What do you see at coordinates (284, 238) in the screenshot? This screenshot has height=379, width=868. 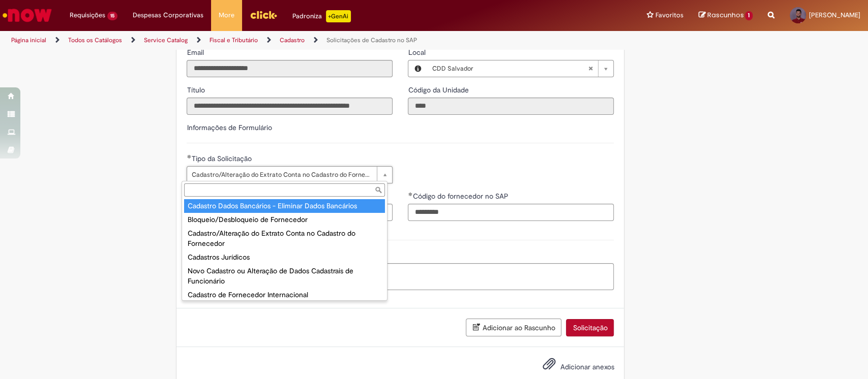 I see `div: Cadastro/Alteração do Extrato Conta no Cadastro do Fornecedor` at bounding box center [284, 238].